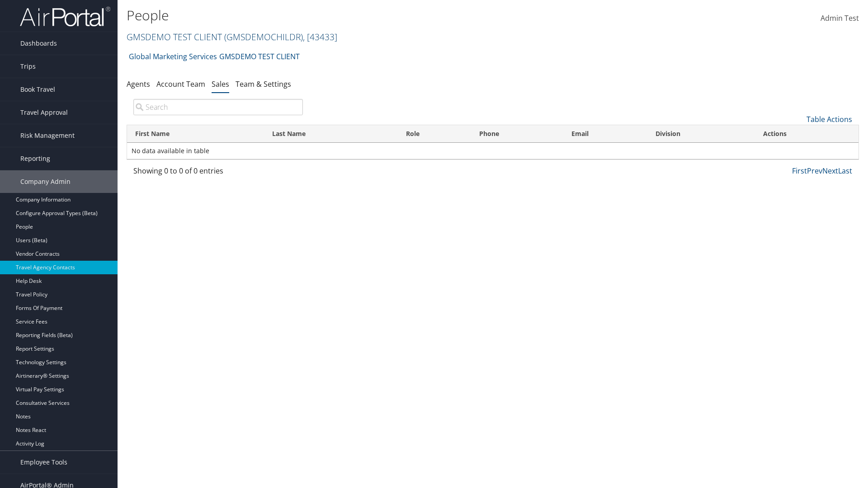  I want to click on span: Company Admin, so click(46, 181).